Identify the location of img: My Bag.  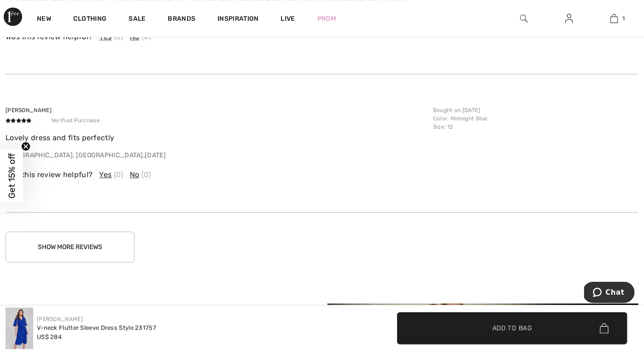
(614, 18).